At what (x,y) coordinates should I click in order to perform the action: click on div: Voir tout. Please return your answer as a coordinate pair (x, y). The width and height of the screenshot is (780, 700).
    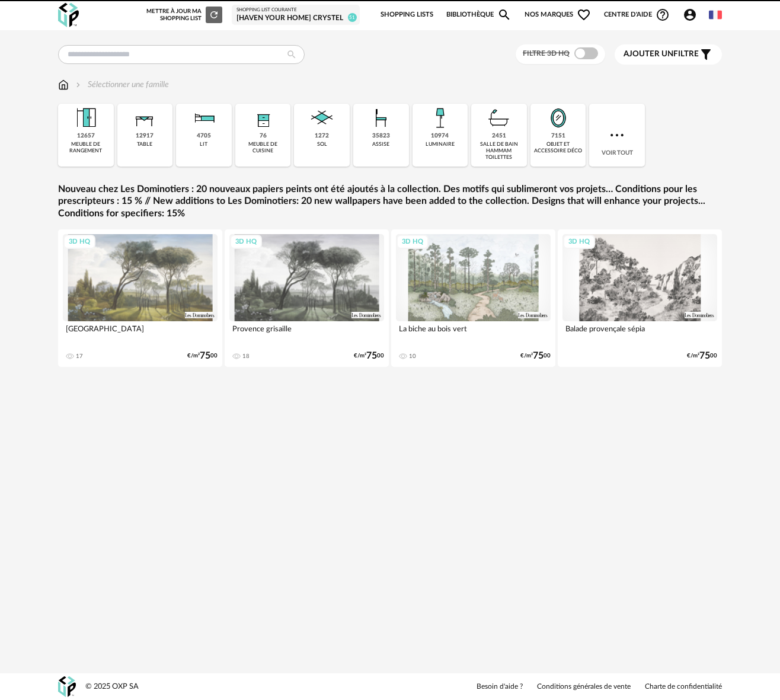
    Looking at the image, I should click on (617, 135).